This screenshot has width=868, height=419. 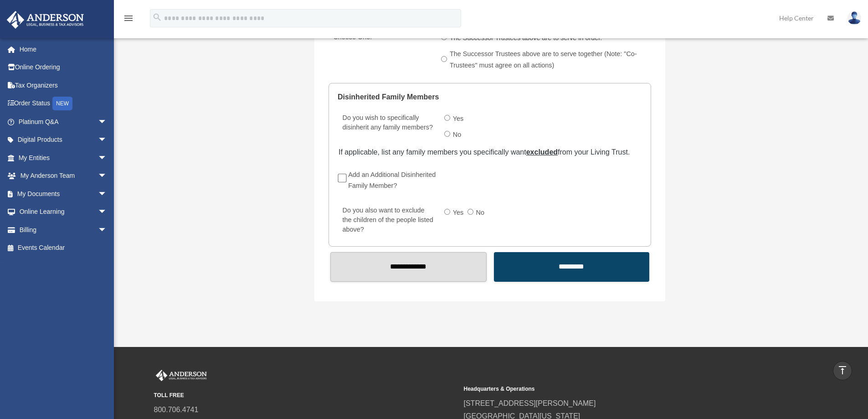 What do you see at coordinates (63, 176) in the screenshot?
I see `a: My Anderson Teamarrow_drop_down` at bounding box center [63, 176].